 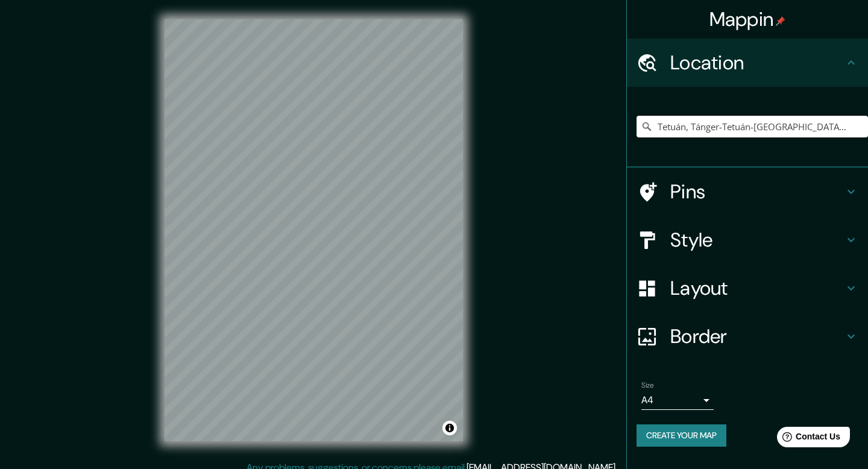 I want to click on img: pin-icon.png, so click(x=780, y=21).